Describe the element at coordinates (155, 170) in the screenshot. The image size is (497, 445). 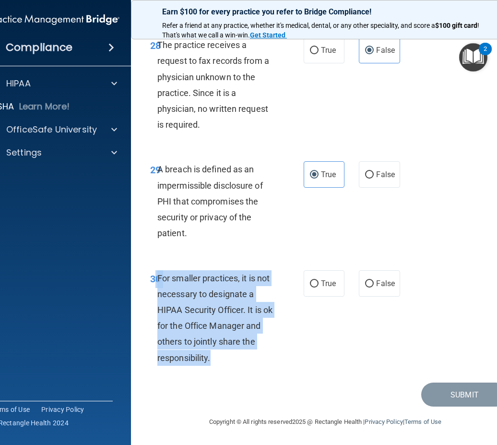
I see `span: 29` at that location.